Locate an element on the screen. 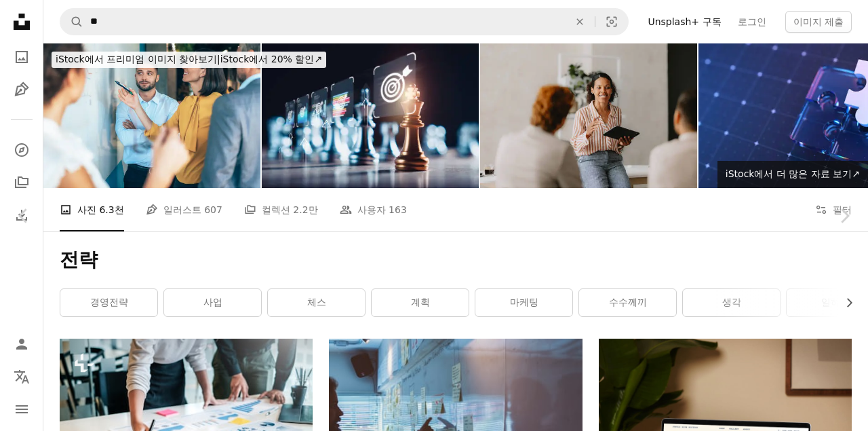 This screenshot has width=868, height=431. a: 컬렉션 2.2만 is located at coordinates (281, 209).